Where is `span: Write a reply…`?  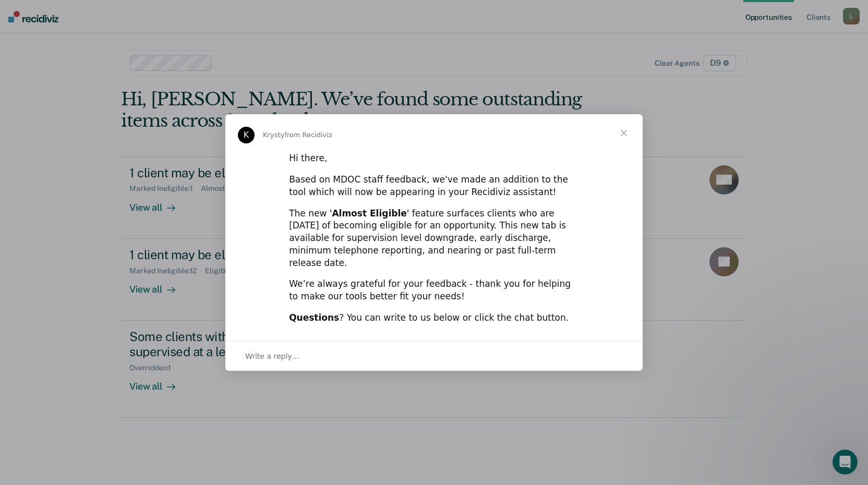
span: Write a reply… is located at coordinates (272, 357).